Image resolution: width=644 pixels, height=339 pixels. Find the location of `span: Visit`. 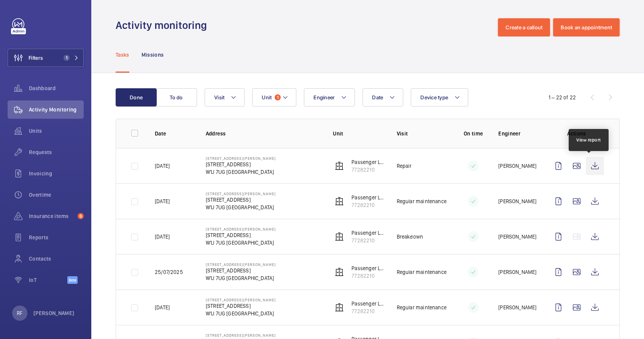

span: Visit is located at coordinates (219, 98).